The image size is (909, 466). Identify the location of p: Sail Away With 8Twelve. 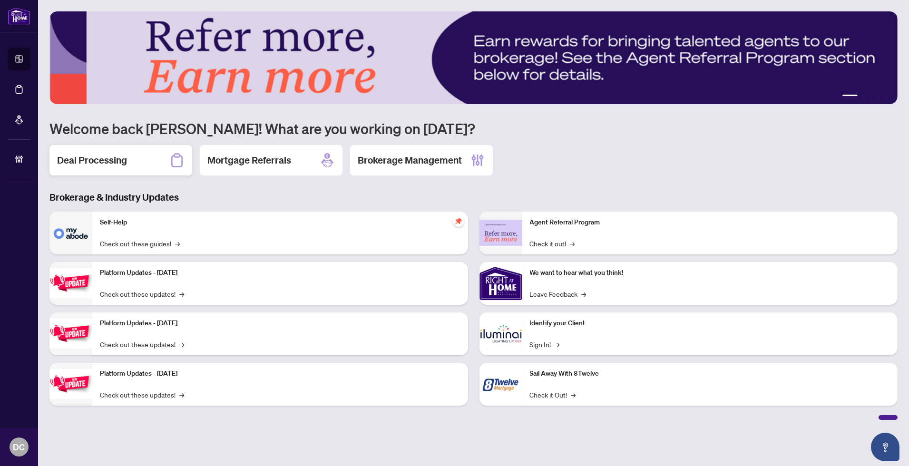
(710, 374).